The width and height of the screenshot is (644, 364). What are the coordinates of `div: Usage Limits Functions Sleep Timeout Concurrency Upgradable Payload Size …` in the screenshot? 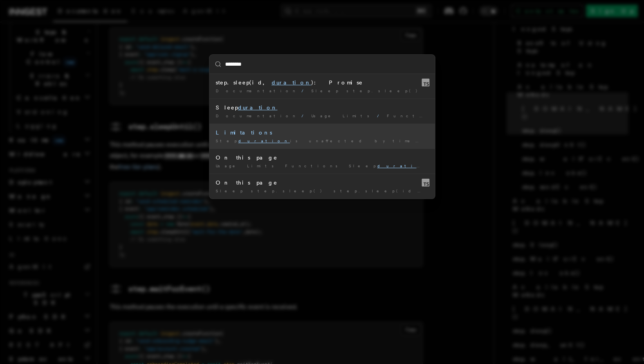 It's located at (322, 166).